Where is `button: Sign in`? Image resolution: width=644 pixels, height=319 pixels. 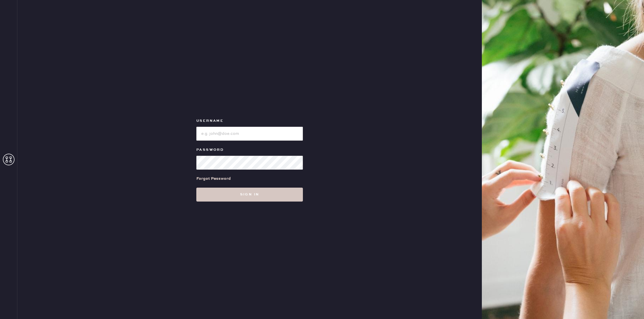 button: Sign in is located at coordinates (250, 194).